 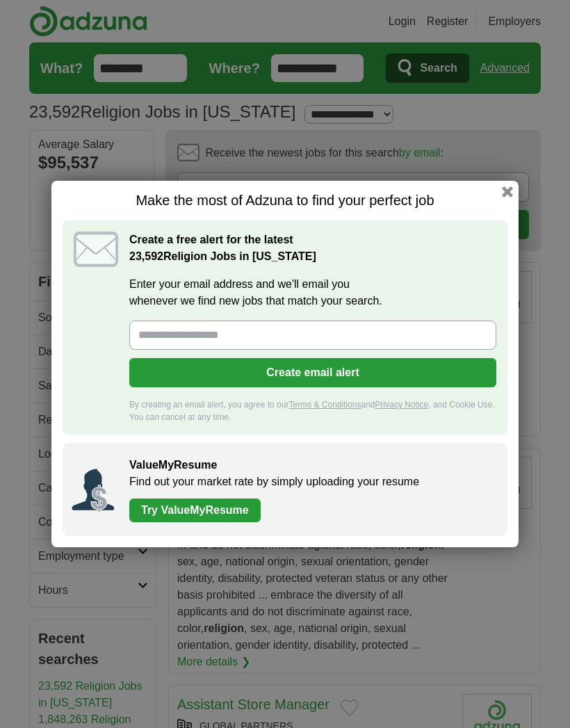 What do you see at coordinates (313, 373) in the screenshot?
I see `button: Create email alert` at bounding box center [313, 373].